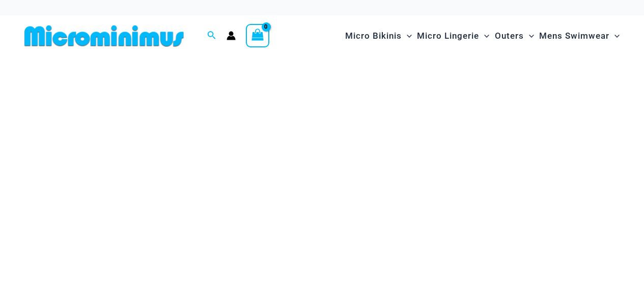 The image size is (644, 298). Describe the element at coordinates (482, 35) in the screenshot. I see `nav: Site Navigation` at that location.